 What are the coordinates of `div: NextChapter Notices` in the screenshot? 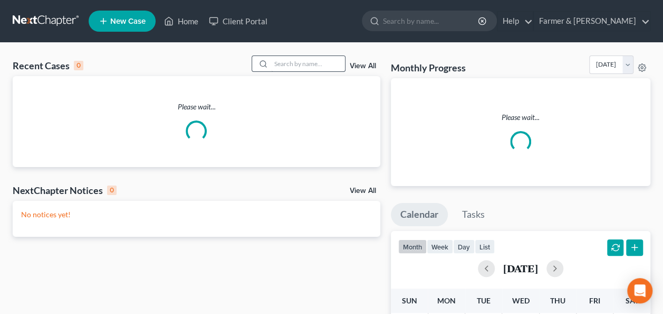 It's located at (64, 190).